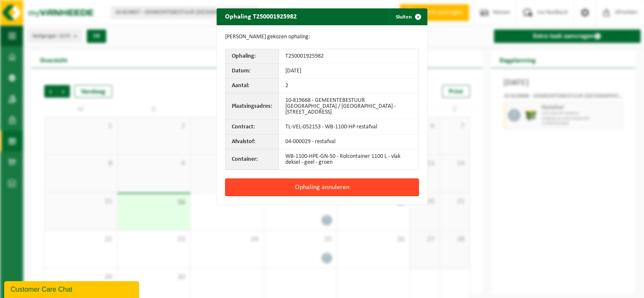 This screenshot has width=644, height=298. Describe the element at coordinates (407, 17) in the screenshot. I see `button: Sluiten` at that location.